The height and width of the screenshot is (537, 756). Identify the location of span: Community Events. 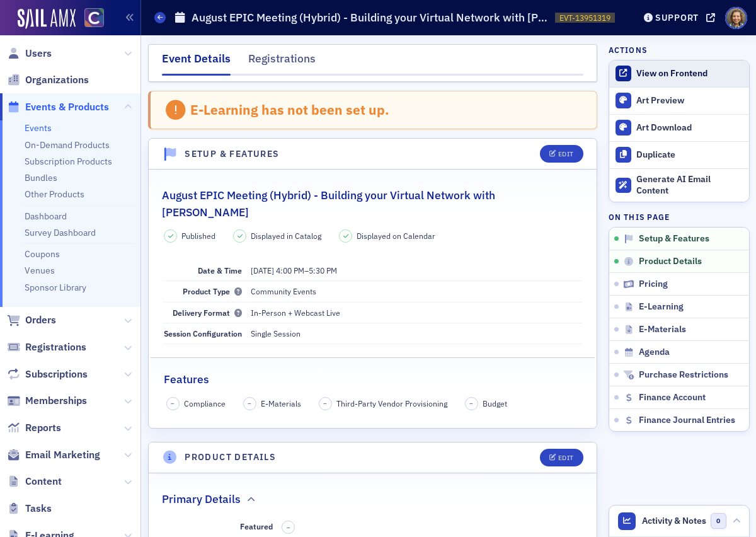
(284, 291).